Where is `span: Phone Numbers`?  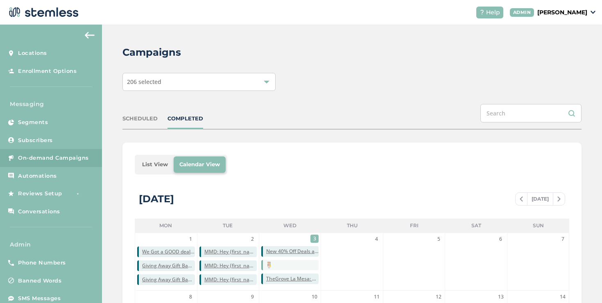
span: Phone Numbers is located at coordinates (42, 263).